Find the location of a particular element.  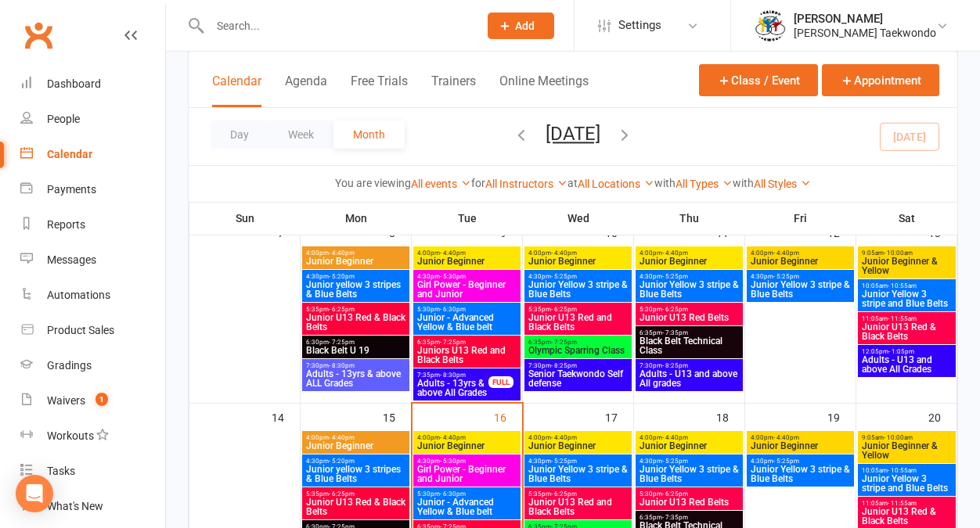

th: Thu is located at coordinates (690, 218).